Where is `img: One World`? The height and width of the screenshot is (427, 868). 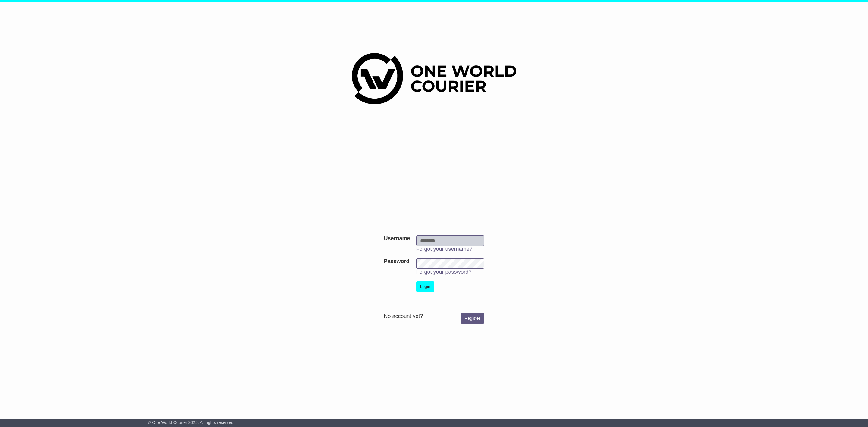
img: One World is located at coordinates (434, 79).